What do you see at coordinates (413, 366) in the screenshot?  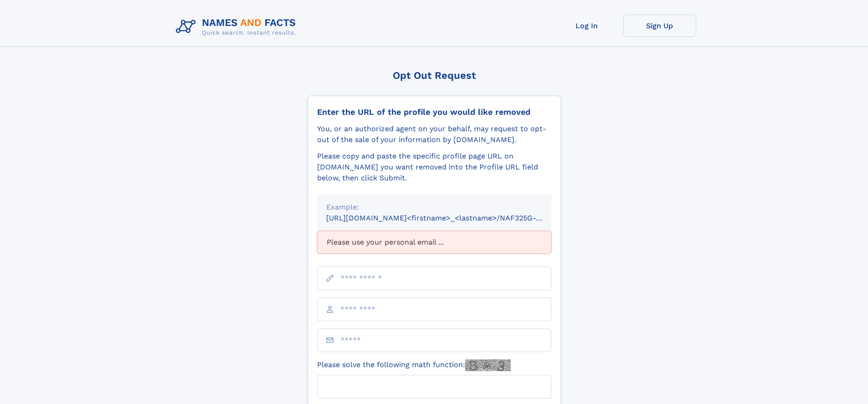 I see `label: Please solve the following math function:` at bounding box center [413, 366].